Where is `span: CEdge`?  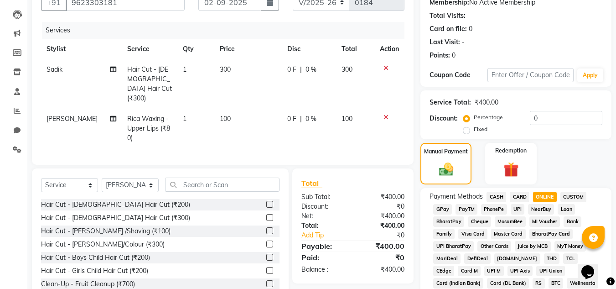
span: CEdge is located at coordinates (444, 270).